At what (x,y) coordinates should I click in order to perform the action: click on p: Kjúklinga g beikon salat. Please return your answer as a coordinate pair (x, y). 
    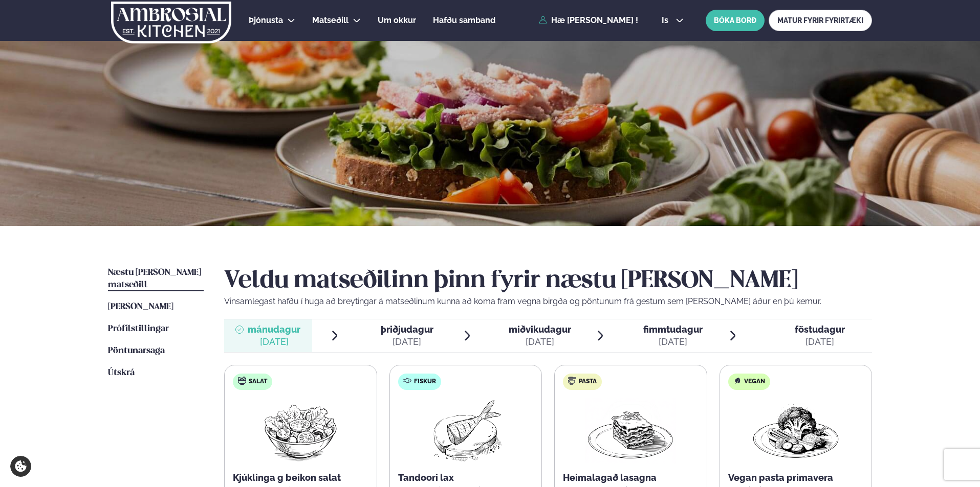
    Looking at the image, I should click on (301, 478).